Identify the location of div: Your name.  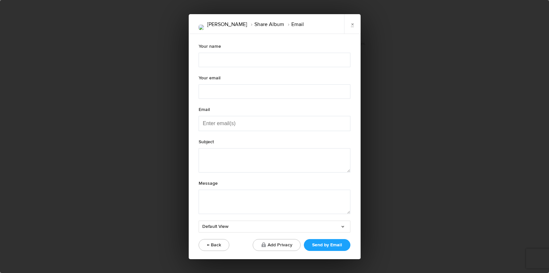
(210, 47).